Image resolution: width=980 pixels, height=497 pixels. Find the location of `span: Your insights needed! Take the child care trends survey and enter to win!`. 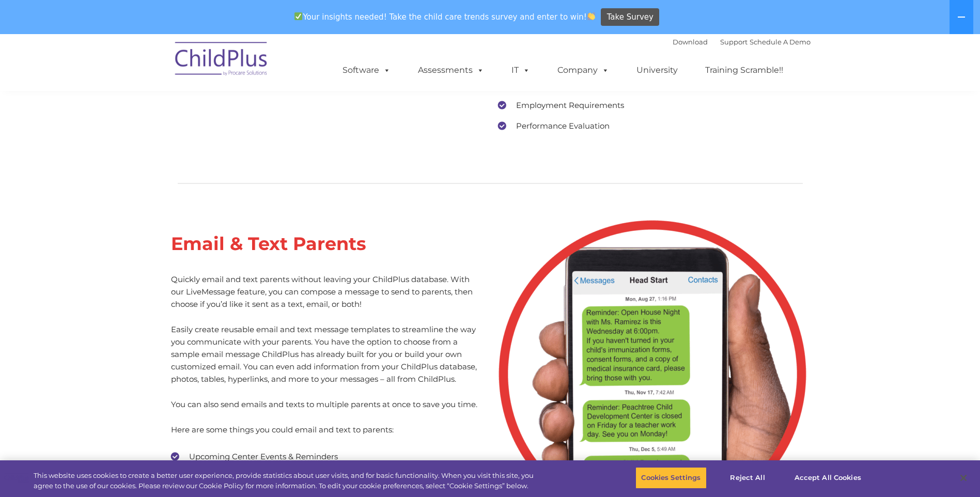

span: Your insights needed! Take the child care trends survey and enter to win! is located at coordinates (445, 17).